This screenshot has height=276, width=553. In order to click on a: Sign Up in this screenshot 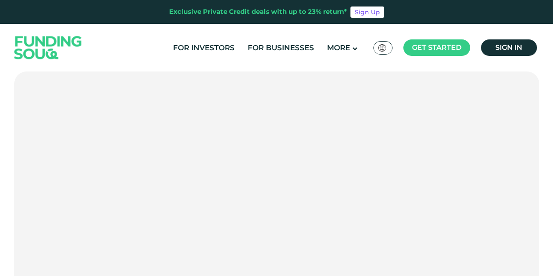, I will do `click(368, 12)`.